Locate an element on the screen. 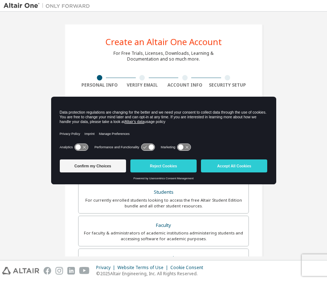 The height and width of the screenshot is (281, 327). div: Create an Altair One Account is located at coordinates (164, 42).